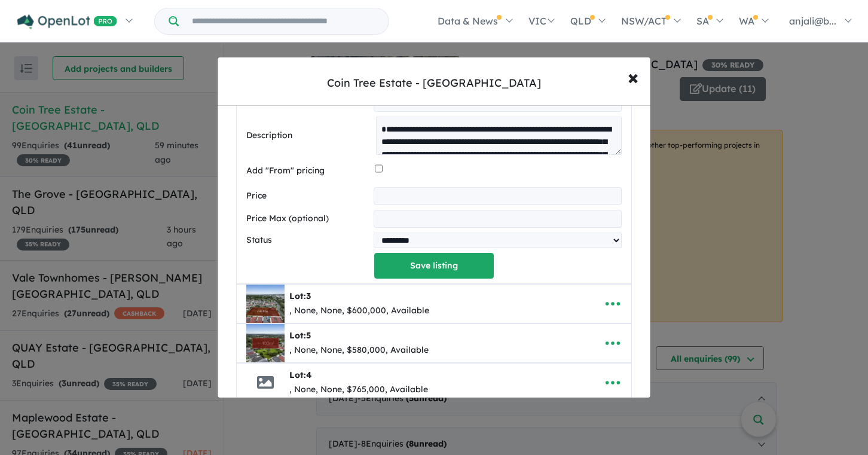  What do you see at coordinates (283, 21) in the screenshot?
I see `input: Try estate name, suburb, builder or developer` at bounding box center [283, 21].